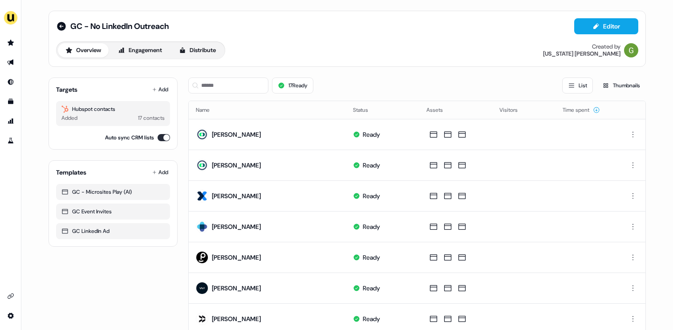 This screenshot has height=330, width=673. What do you see at coordinates (197, 50) in the screenshot?
I see `button: Distribute` at bounding box center [197, 50].